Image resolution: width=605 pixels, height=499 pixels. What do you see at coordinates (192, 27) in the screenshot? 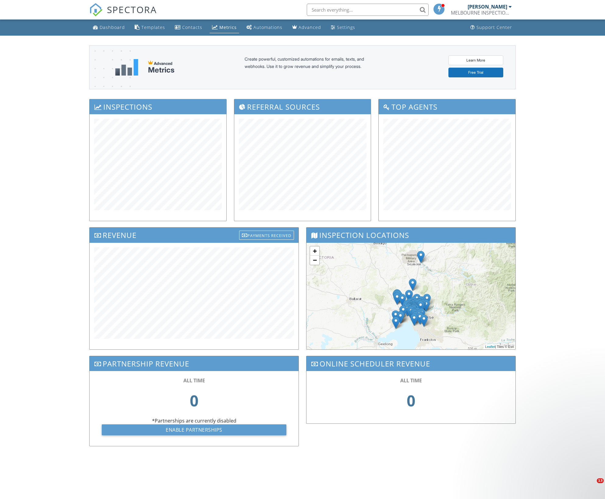
I see `div: Contacts` at bounding box center [192, 27].